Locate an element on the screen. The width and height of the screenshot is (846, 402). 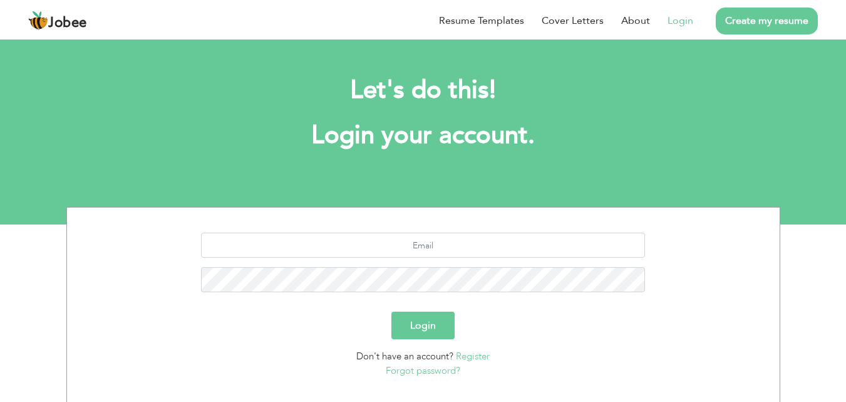
h1: Login your account. is located at coordinates (424, 135).